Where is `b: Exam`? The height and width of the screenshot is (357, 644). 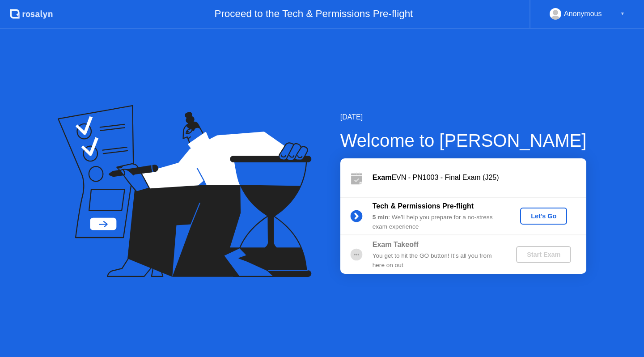 b: Exam is located at coordinates (382, 177).